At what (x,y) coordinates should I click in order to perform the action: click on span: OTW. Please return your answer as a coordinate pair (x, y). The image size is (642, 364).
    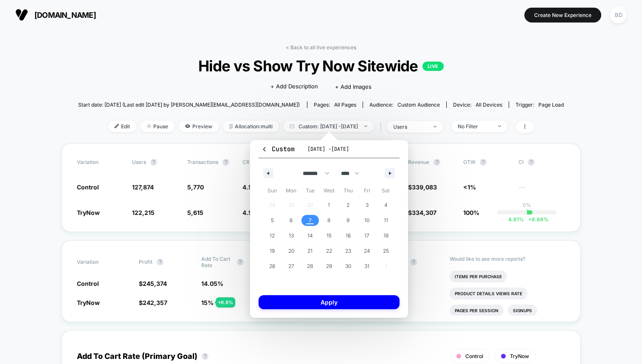
    Looking at the image, I should click on (487, 162).